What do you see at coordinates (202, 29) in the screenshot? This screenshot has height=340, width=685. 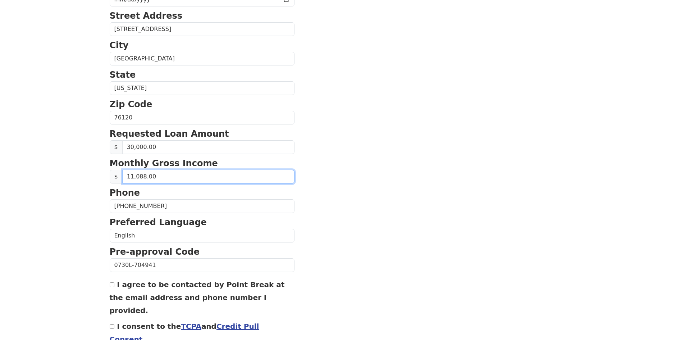 I see `input: Street Address` at bounding box center [202, 29].